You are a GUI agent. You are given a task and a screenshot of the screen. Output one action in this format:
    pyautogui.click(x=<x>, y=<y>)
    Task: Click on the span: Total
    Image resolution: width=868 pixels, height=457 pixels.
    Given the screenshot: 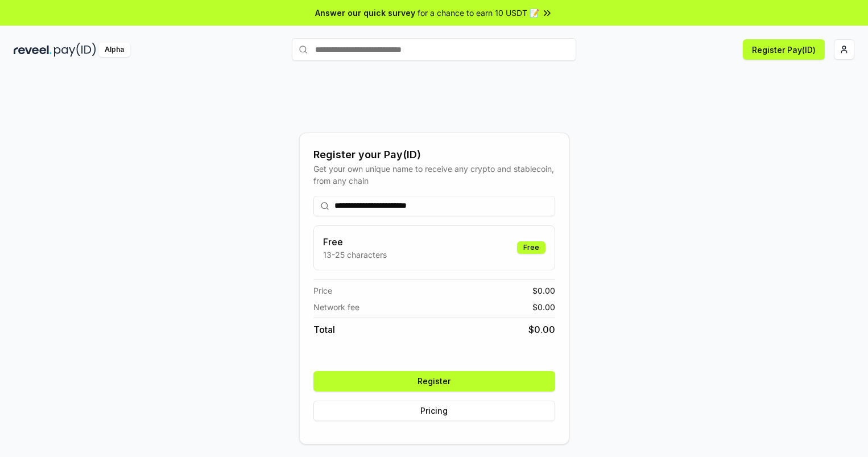 What is the action you would take?
    pyautogui.click(x=324, y=330)
    